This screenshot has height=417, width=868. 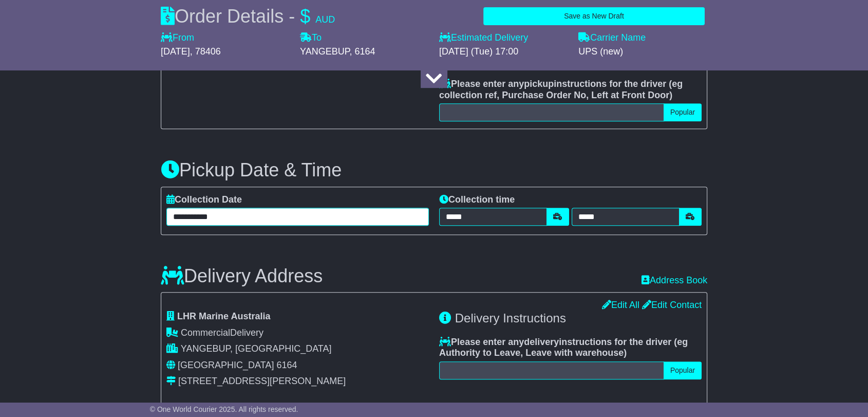 What do you see at coordinates (247, 16) in the screenshot?
I see `div: Order Details -` at bounding box center [247, 16].